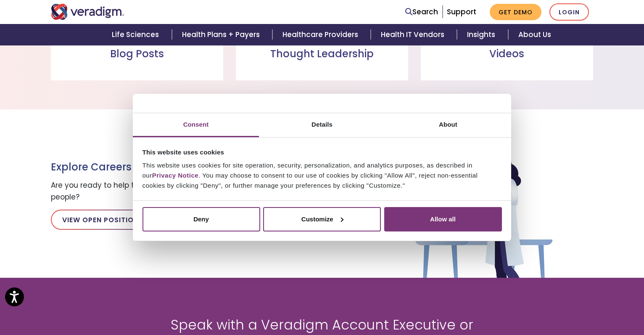 The image size is (644, 335). Describe the element at coordinates (88, 12) in the screenshot. I see `img: Veradigm logo` at that location.